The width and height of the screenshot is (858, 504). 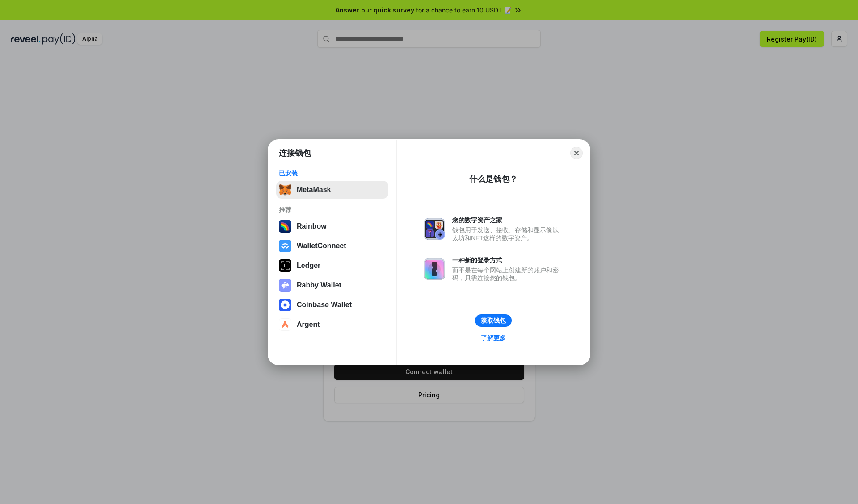 What do you see at coordinates (332, 305) in the screenshot?
I see `button: Coinbase Wallet` at bounding box center [332, 305].